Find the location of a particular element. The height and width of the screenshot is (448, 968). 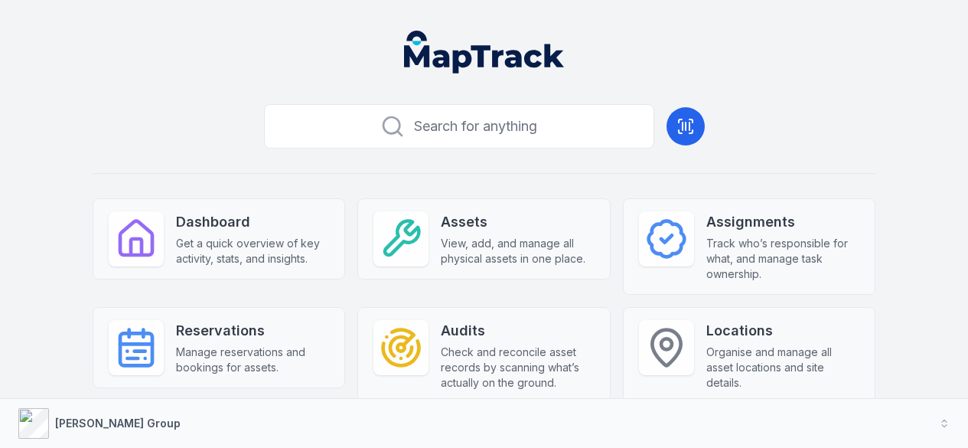

strong: Assignments is located at coordinates (783, 222).